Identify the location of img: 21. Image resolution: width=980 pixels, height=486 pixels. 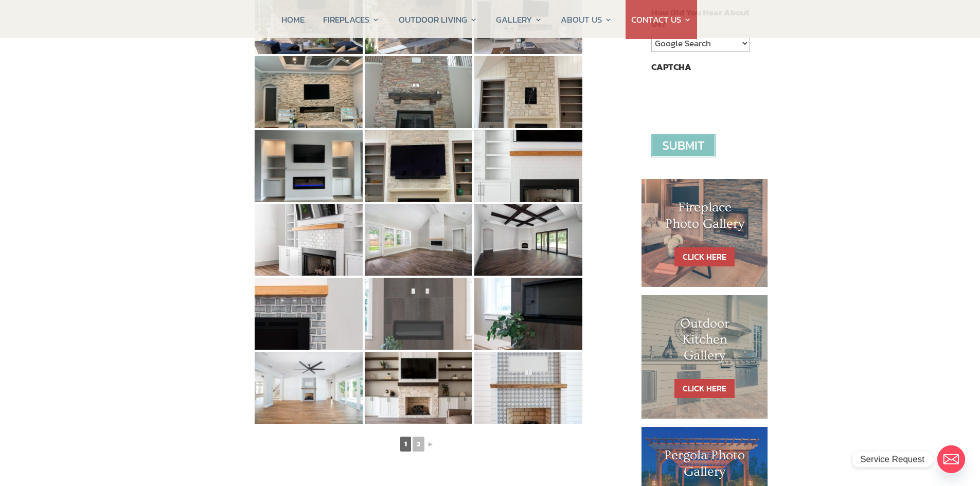
(528, 314).